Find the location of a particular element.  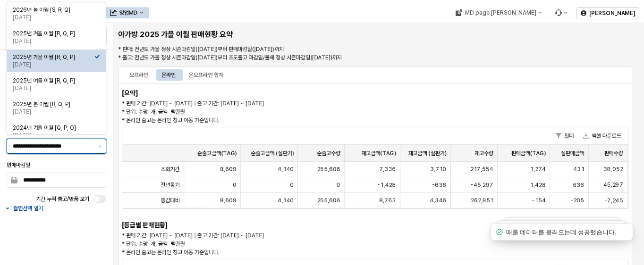

span: 7,336 is located at coordinates (388, 169).